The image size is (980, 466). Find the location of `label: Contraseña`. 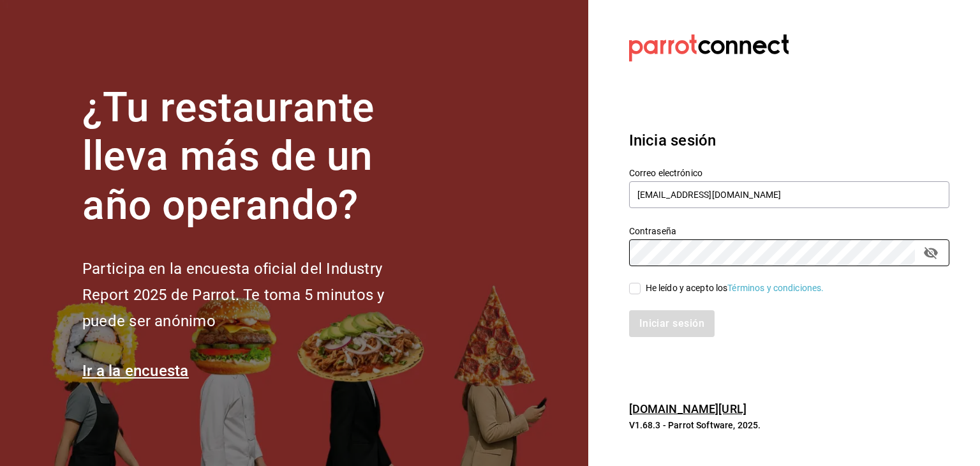

label: Contraseña is located at coordinates (789, 231).